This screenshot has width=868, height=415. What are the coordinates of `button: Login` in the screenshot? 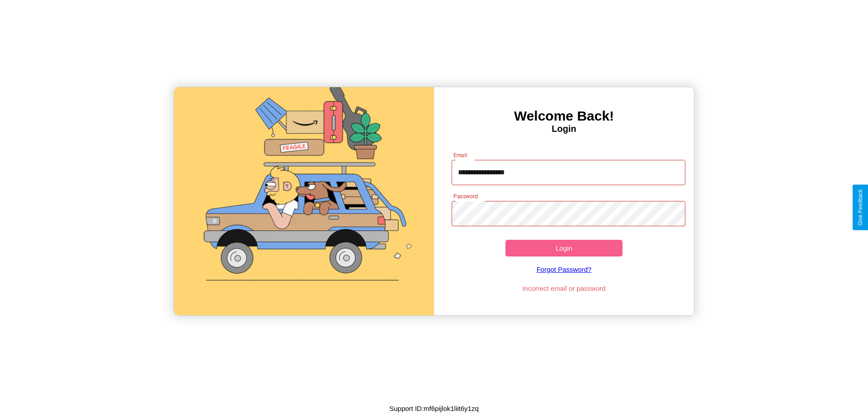 It's located at (563, 248).